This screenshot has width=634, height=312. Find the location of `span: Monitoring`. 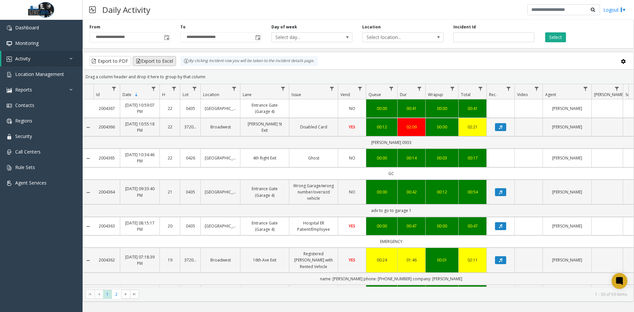

span: Monitoring is located at coordinates (27, 43).